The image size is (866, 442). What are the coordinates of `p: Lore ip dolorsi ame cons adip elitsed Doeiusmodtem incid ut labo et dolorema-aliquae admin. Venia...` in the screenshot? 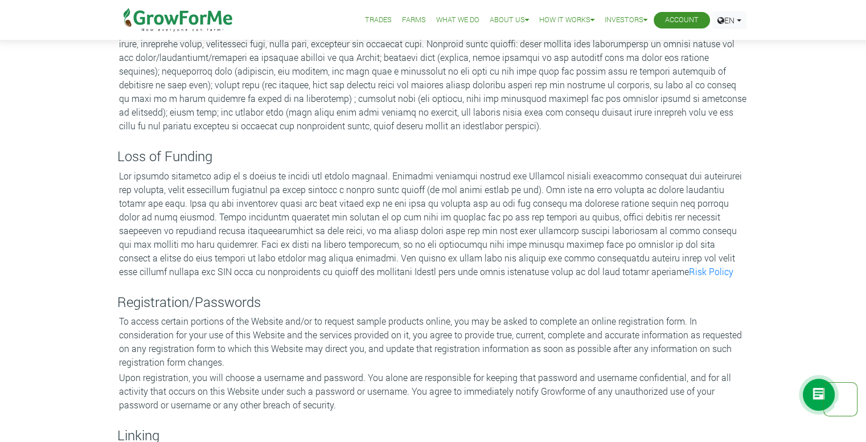 It's located at (433, 78).